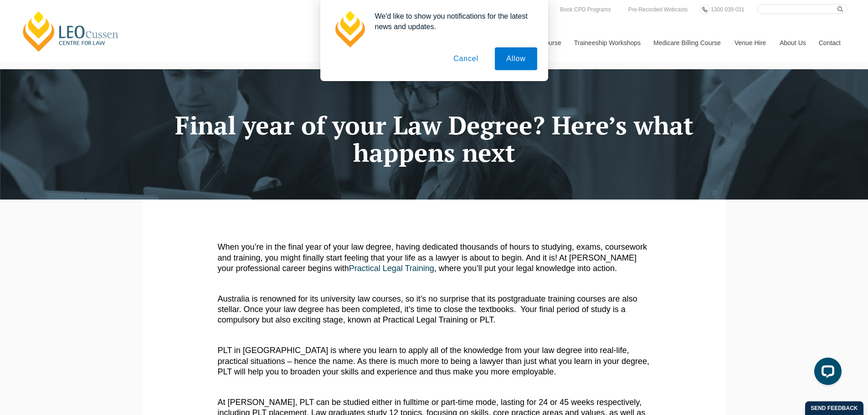 The width and height of the screenshot is (868, 415). I want to click on button: Cancel, so click(466, 59).